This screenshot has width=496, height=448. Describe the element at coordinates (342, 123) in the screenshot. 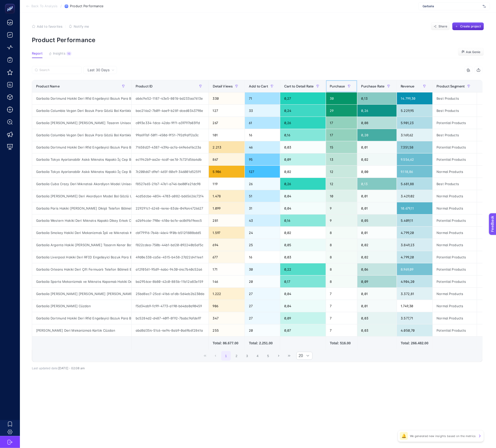

I see `div: 17` at that location.